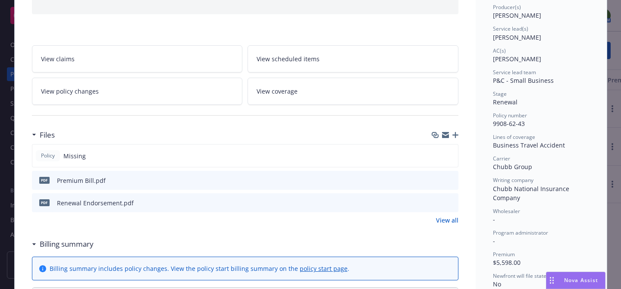  I want to click on span: $5,598.00, so click(507, 262).